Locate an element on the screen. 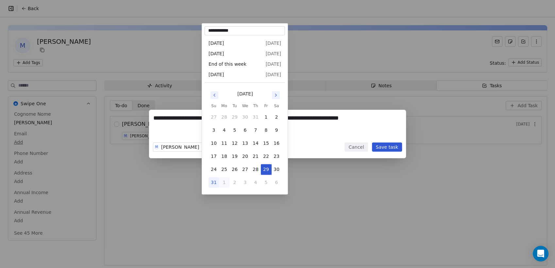 Image resolution: width=555 pixels, height=268 pixels. th: Tuesday is located at coordinates (235, 106).